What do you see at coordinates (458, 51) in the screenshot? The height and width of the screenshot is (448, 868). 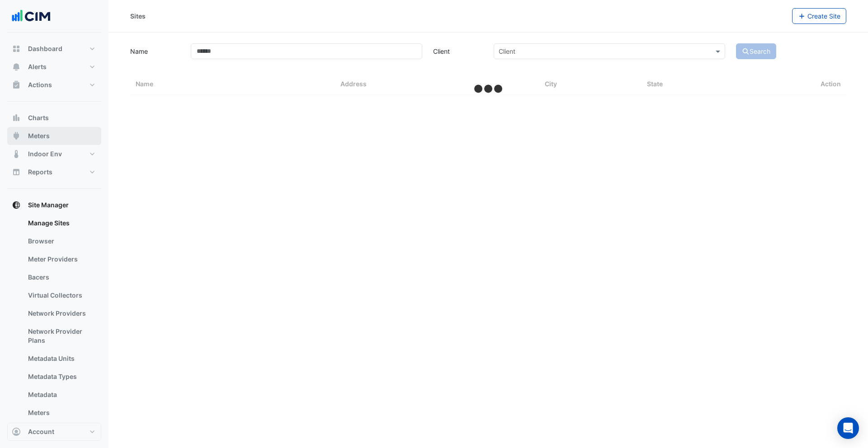 I see `label: Client` at bounding box center [458, 51].